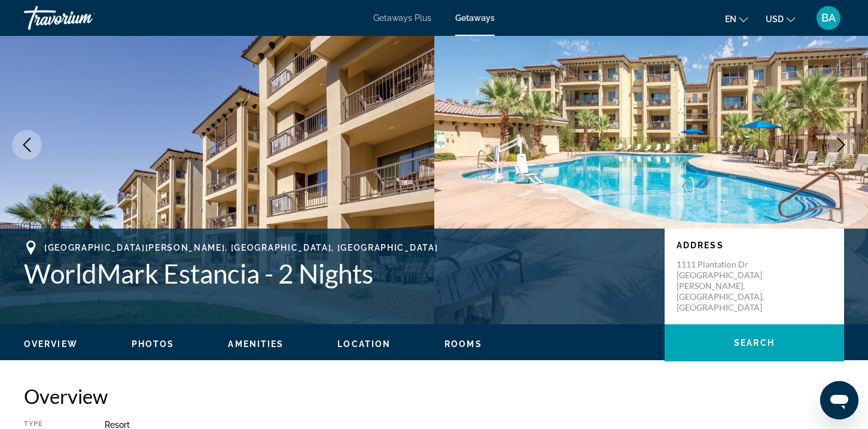 This screenshot has height=429, width=868. Describe the element at coordinates (475, 18) in the screenshot. I see `span: Getaways` at that location.